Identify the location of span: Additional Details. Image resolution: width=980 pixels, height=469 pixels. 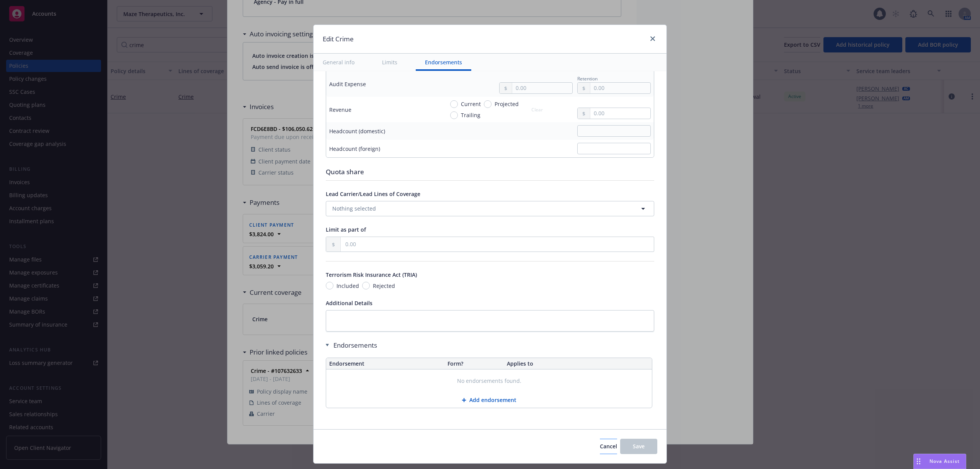
(350, 303).